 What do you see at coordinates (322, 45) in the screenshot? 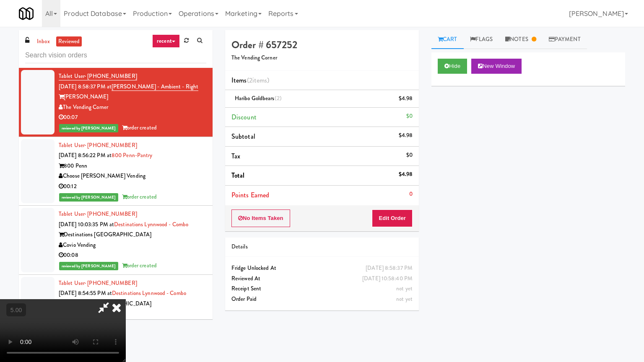
I see `h4: Order # 657252` at bounding box center [322, 45].